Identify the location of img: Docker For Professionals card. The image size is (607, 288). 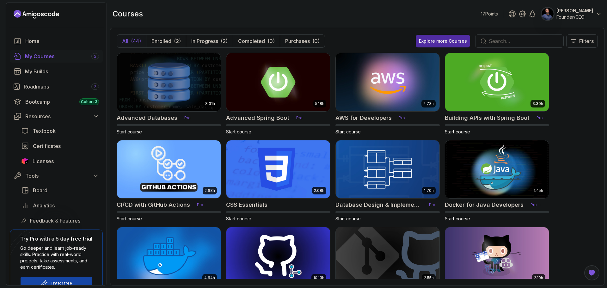
(169, 256).